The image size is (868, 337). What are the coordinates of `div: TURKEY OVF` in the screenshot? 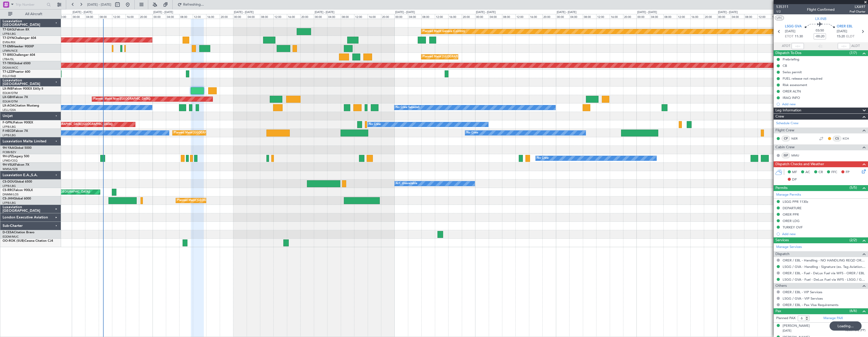 It's located at (793, 227).